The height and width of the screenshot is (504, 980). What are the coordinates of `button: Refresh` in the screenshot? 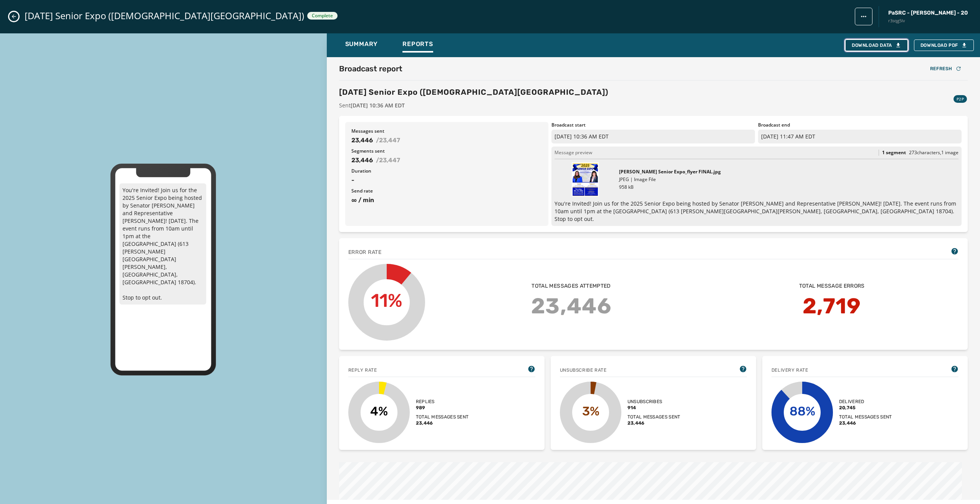 It's located at (945, 69).